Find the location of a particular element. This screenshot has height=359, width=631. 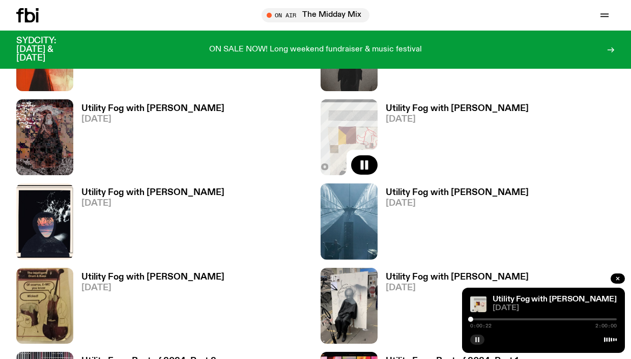

span: 2:00:00 is located at coordinates (606, 326).